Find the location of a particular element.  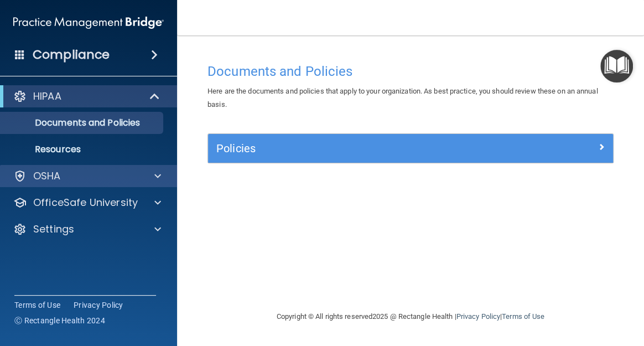

p: Documents and Policies is located at coordinates (83, 123).